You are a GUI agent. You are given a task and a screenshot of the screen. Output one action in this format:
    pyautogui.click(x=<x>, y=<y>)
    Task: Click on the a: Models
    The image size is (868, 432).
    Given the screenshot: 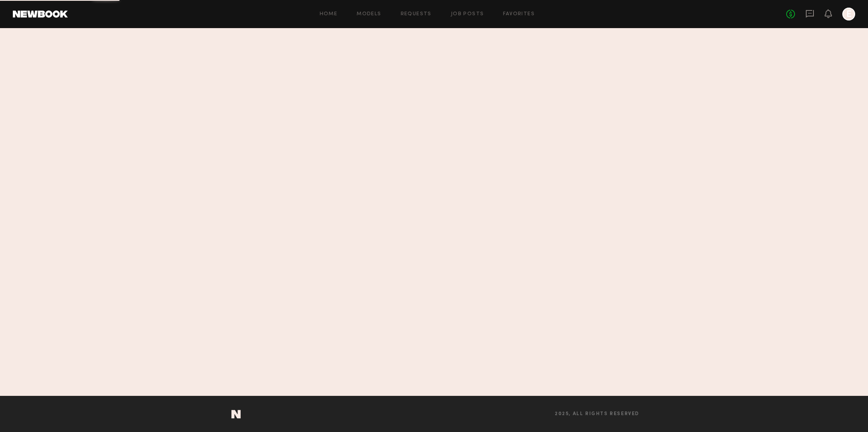 What is the action you would take?
    pyautogui.click(x=369, y=14)
    